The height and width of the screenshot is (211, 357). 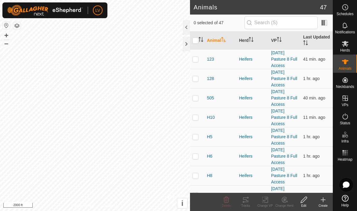 I want to click on div: Create, so click(x=324, y=205).